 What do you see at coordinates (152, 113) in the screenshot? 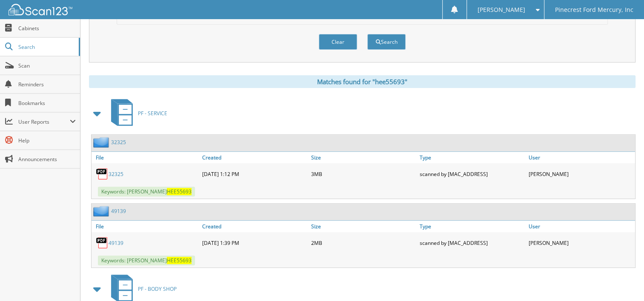
I see `span: PF - SERVICE` at bounding box center [152, 113].